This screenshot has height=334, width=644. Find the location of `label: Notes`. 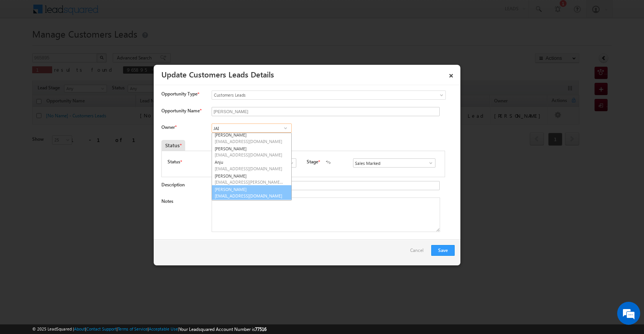

label: Notes is located at coordinates (167, 201).